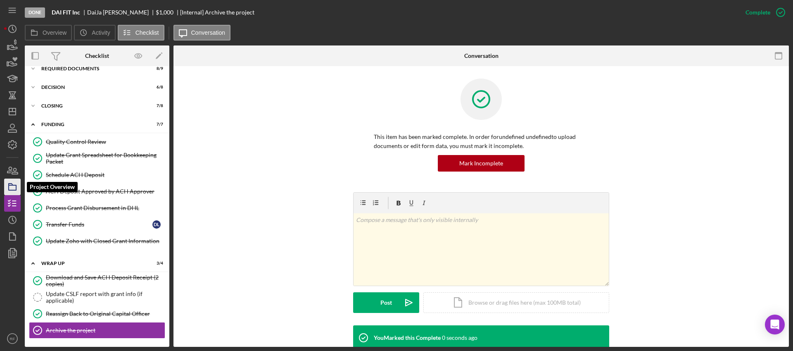  I want to click on button: Conversation, so click(202, 33).